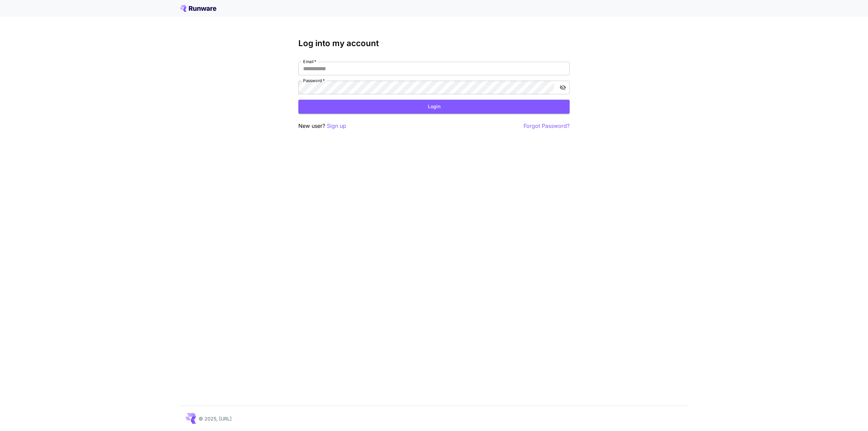 Image resolution: width=868 pixels, height=431 pixels. I want to click on button: Login, so click(434, 106).